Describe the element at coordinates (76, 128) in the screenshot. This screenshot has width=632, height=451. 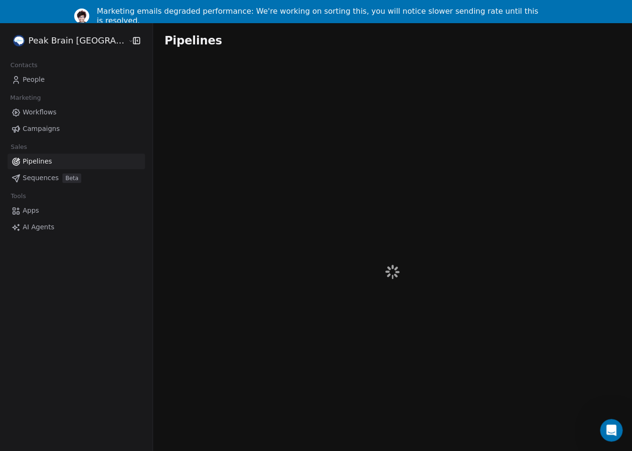
I see `a: Campaigns` at that location.